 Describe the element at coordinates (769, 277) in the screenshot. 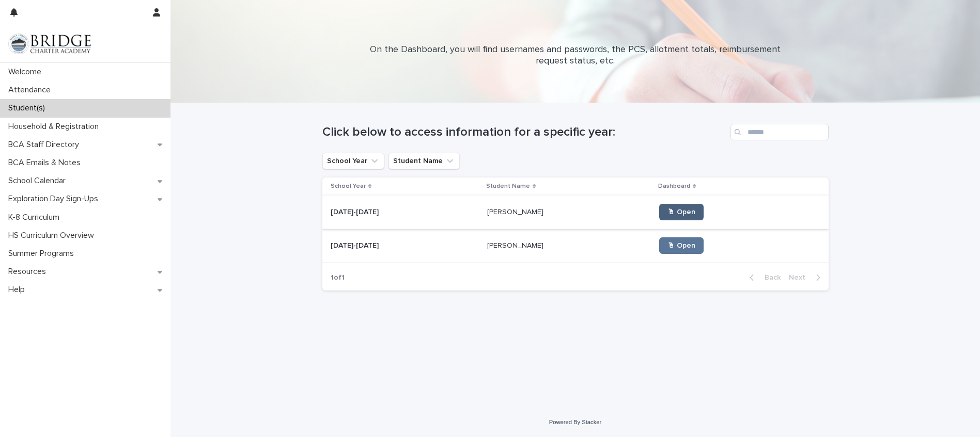

I see `span: Back` at that location.